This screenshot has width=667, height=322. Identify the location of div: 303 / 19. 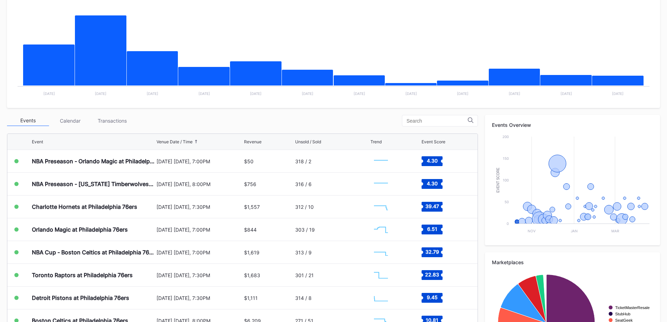
(305, 229).